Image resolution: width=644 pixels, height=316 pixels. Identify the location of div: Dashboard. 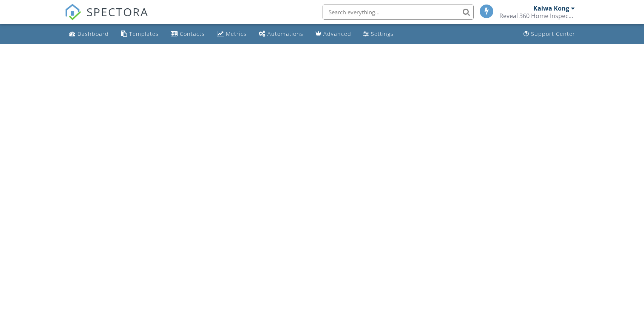
(93, 34).